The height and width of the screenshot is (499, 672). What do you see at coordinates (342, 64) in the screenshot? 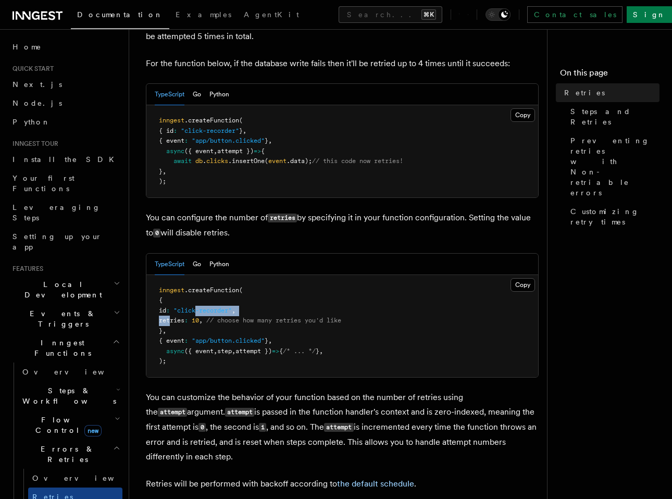
I see `p: For the function below, if the database write fails then it'll be retried up to 4 times until it ...` at bounding box center [342, 64].